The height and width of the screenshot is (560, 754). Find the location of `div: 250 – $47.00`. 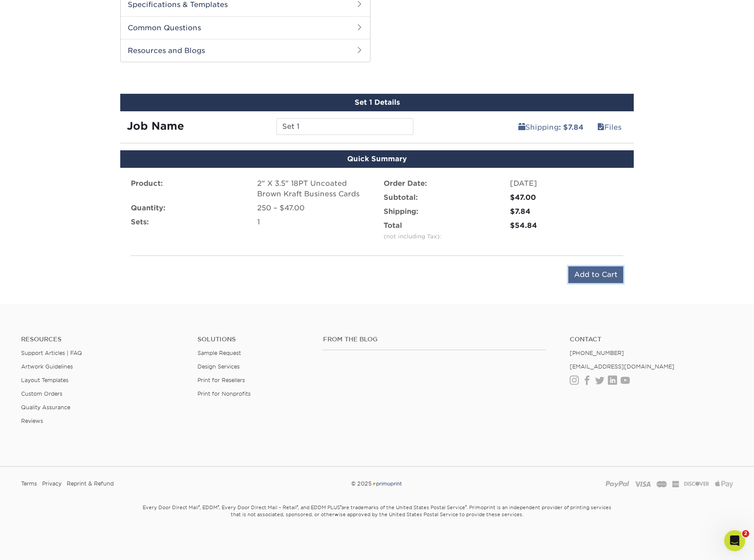

div: 250 – $47.00 is located at coordinates (313, 208).